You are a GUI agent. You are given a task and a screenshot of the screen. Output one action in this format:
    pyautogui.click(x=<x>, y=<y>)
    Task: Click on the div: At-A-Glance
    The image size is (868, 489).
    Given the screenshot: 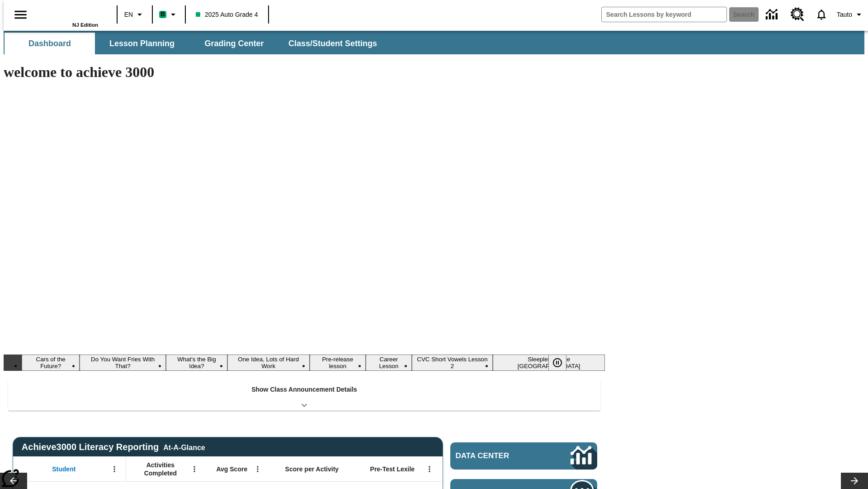 What is the action you would take?
    pyautogui.click(x=184, y=447)
    